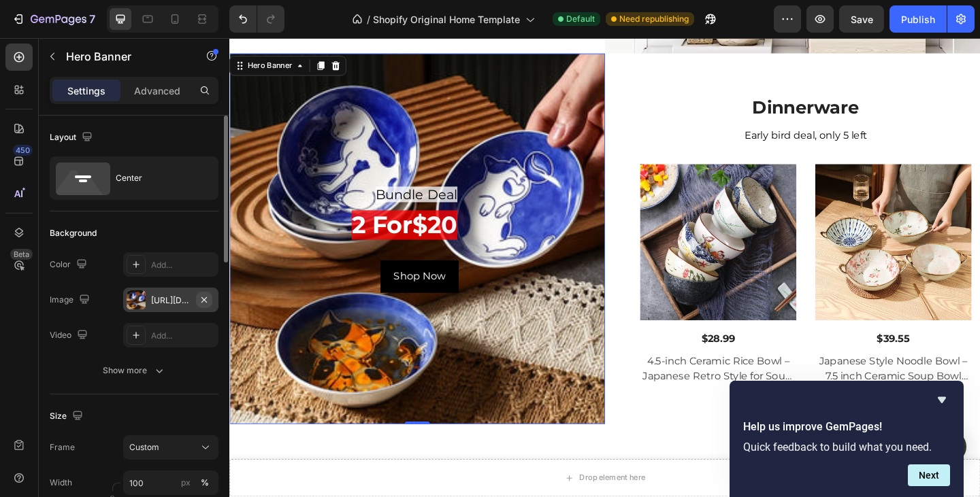 This screenshot has height=497, width=980. What do you see at coordinates (256, 19) in the screenshot?
I see `div: Undo/Redo` at bounding box center [256, 19].